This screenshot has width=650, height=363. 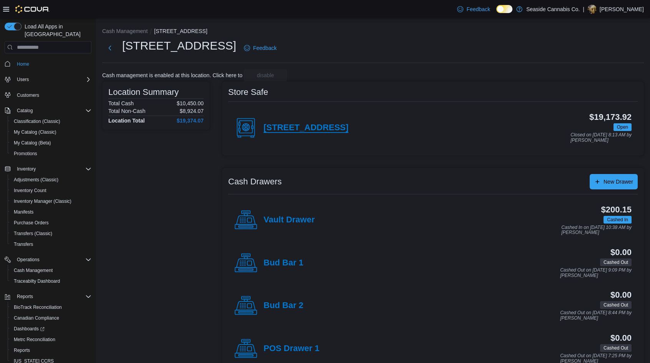 I want to click on nav: An example of EuiBreadcrumbs, so click(x=373, y=32).